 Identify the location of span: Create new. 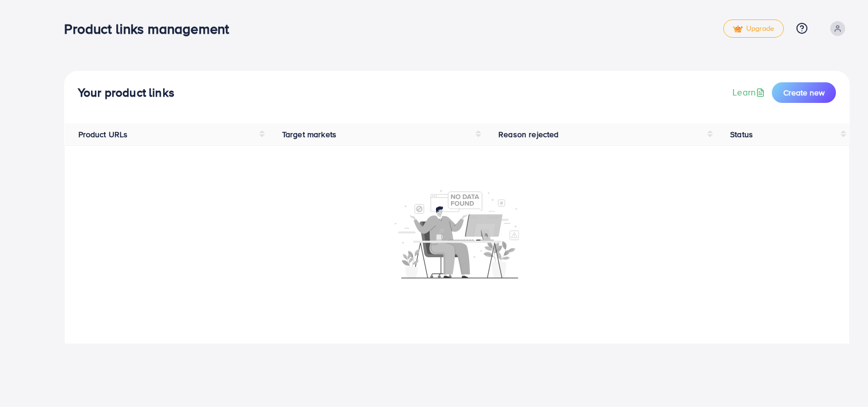
(804, 93).